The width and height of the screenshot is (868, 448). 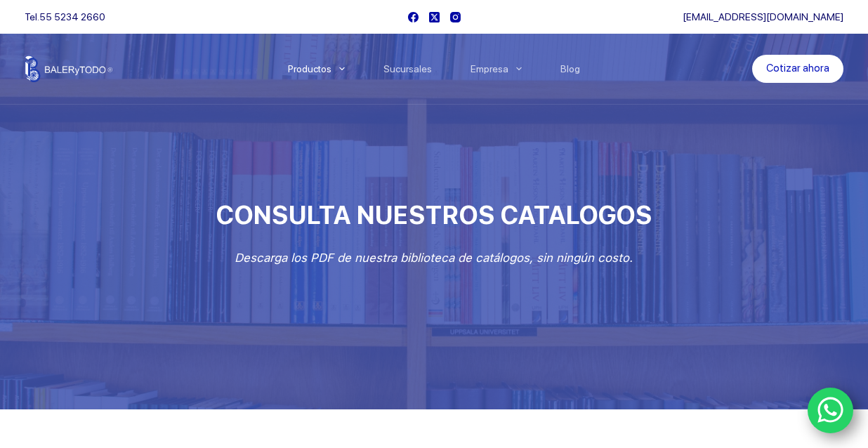 What do you see at coordinates (455, 17) in the screenshot?
I see `a: Instagram` at bounding box center [455, 17].